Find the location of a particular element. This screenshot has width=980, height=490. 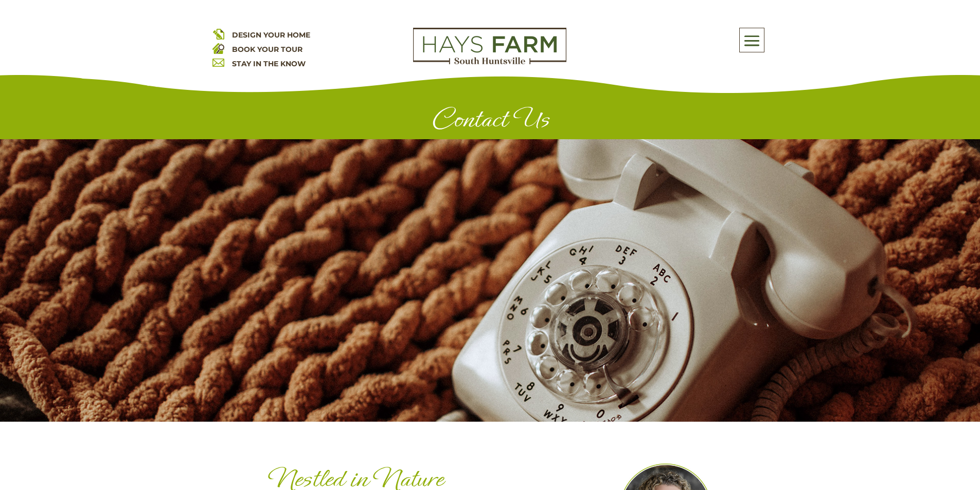

img: Logo is located at coordinates (490, 46).